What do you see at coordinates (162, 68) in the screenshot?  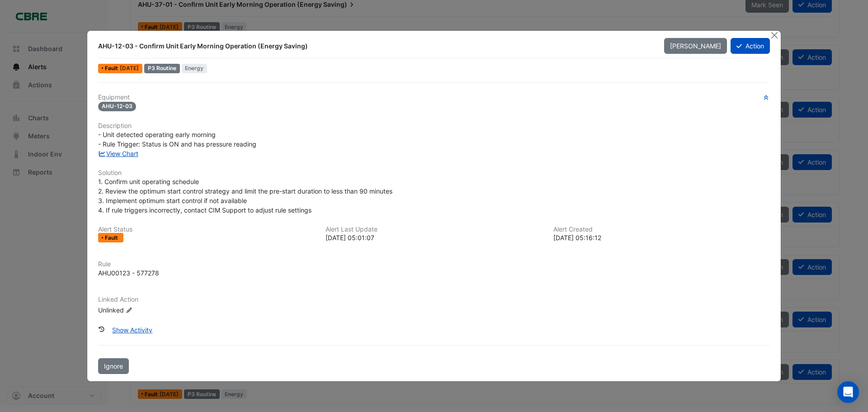 I see `div: P3 Routine` at bounding box center [162, 68].